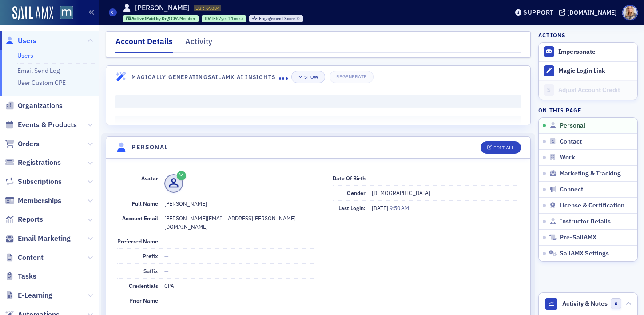  Describe the element at coordinates (630, 13) in the screenshot. I see `span: Profile` at that location.